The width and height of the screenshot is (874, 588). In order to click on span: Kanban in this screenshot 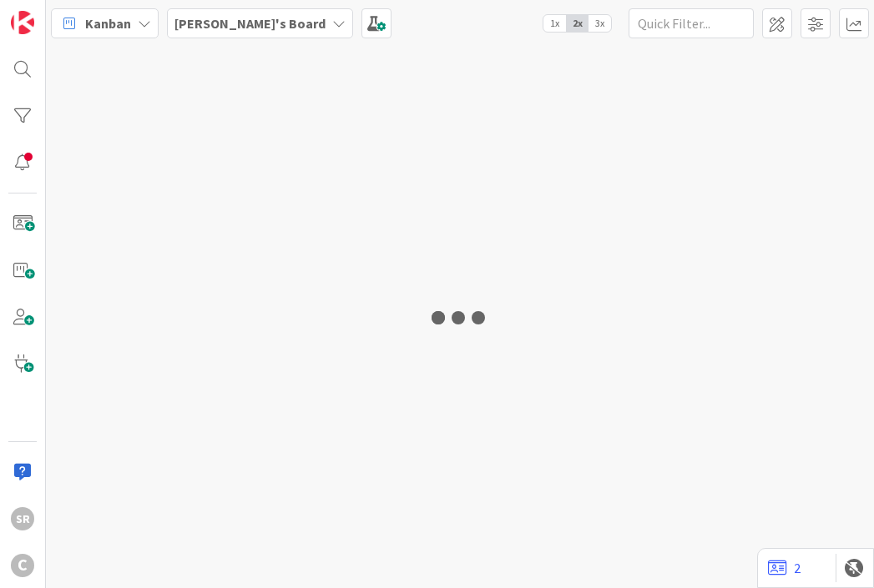, I will do `click(108, 24)`.